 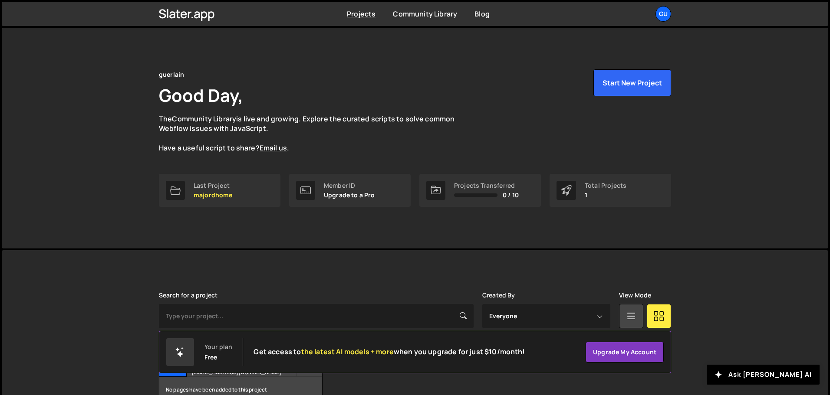 I want to click on p: Upgrade to a Pro, so click(x=349, y=195).